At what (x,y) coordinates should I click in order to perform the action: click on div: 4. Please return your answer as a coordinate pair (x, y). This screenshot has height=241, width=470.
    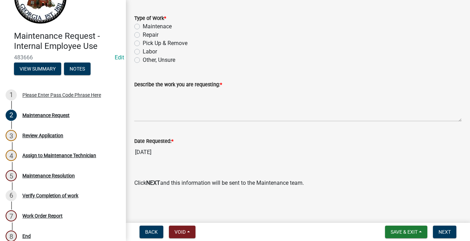
    Looking at the image, I should click on (11, 156).